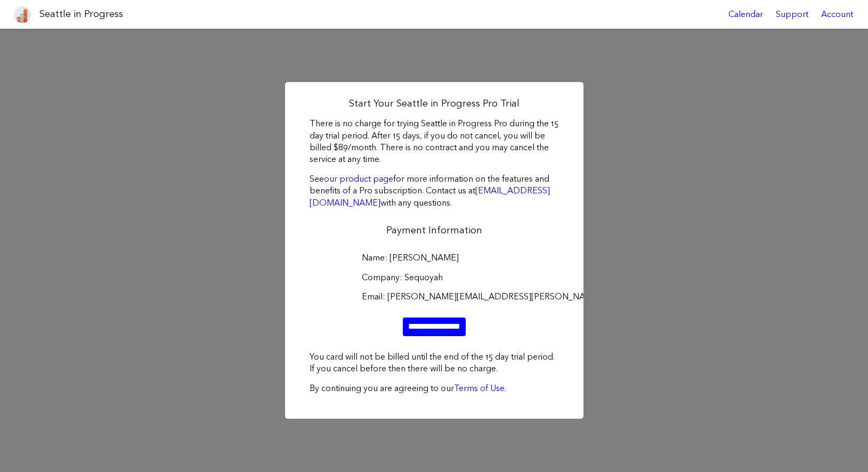 Image resolution: width=868 pixels, height=472 pixels. What do you see at coordinates (434, 278) in the screenshot?
I see `label: Company: Sequoyah` at bounding box center [434, 278].